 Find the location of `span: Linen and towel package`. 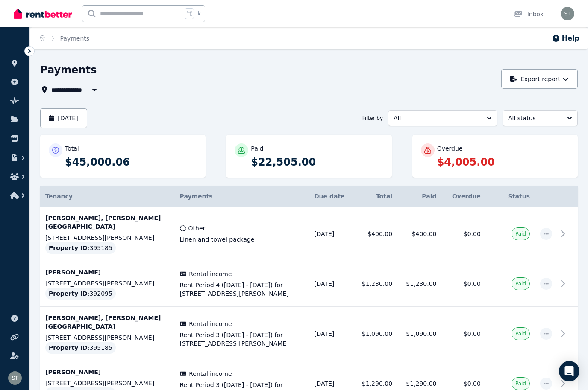

span: Linen and towel package is located at coordinates (242, 240).